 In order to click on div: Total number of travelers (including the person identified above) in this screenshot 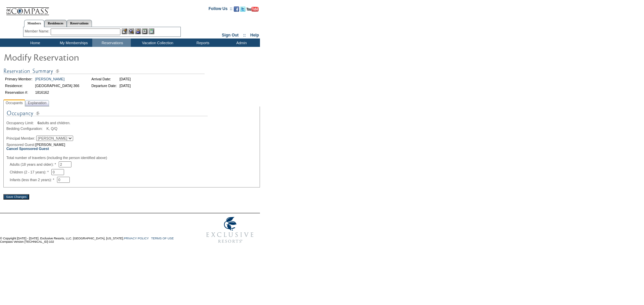, I will do `click(132, 158)`.